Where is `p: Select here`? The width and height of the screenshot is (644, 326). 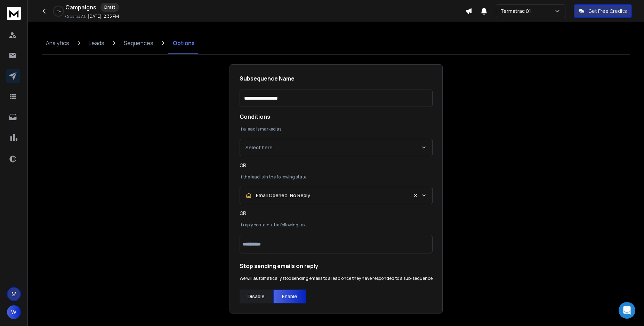 p: Select here is located at coordinates (260, 148).